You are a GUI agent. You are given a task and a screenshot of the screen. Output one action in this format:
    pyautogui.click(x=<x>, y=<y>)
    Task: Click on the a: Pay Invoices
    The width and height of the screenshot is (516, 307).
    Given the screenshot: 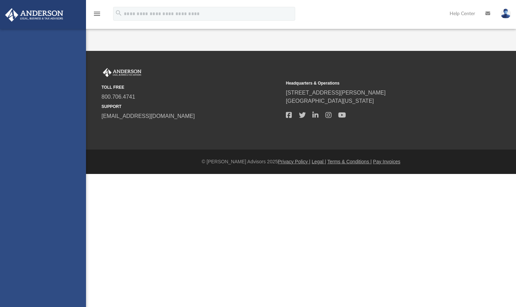 What is the action you would take?
    pyautogui.click(x=386, y=162)
    